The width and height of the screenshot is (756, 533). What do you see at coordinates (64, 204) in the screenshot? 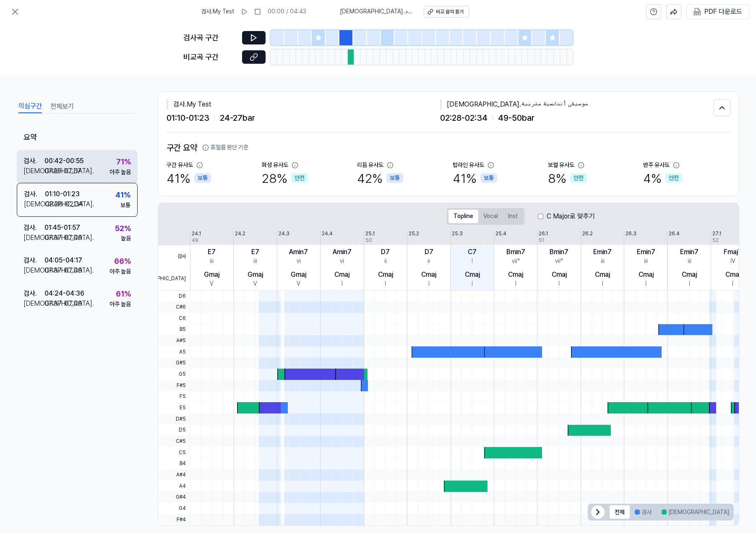
I see `div: 02:28 - 02:34` at bounding box center [64, 204].